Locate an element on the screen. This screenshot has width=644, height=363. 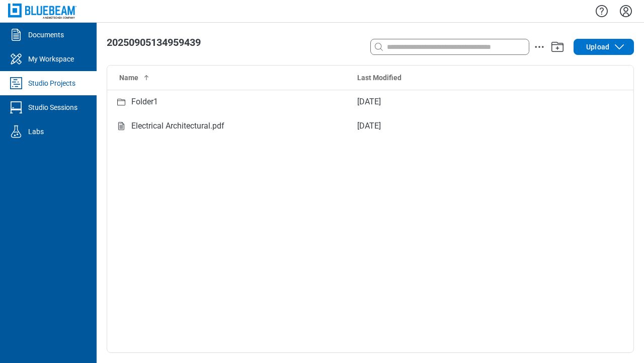
svg: Labs is located at coordinates (16, 131).